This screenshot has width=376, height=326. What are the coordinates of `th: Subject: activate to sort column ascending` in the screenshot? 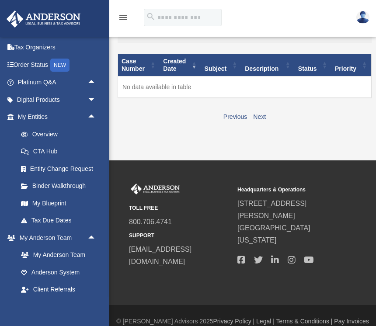 It's located at (221, 65).